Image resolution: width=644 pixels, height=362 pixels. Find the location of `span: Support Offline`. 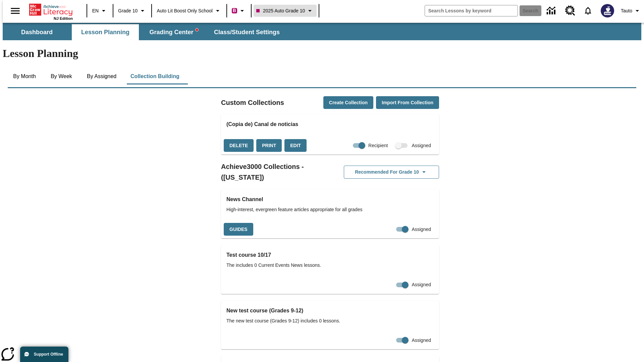

span: Support Offline is located at coordinates (49, 354).